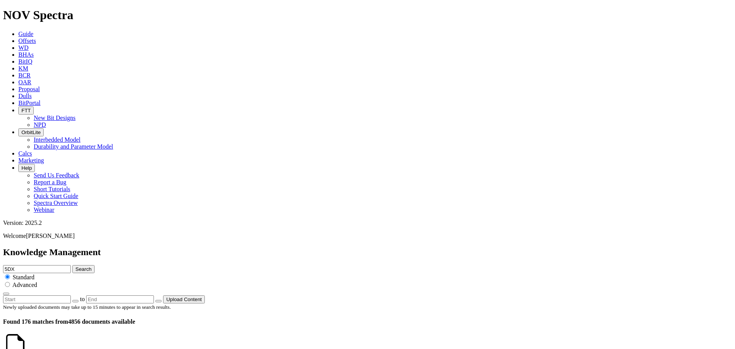  What do you see at coordinates (25, 96) in the screenshot?
I see `a: Dulls` at bounding box center [25, 96].